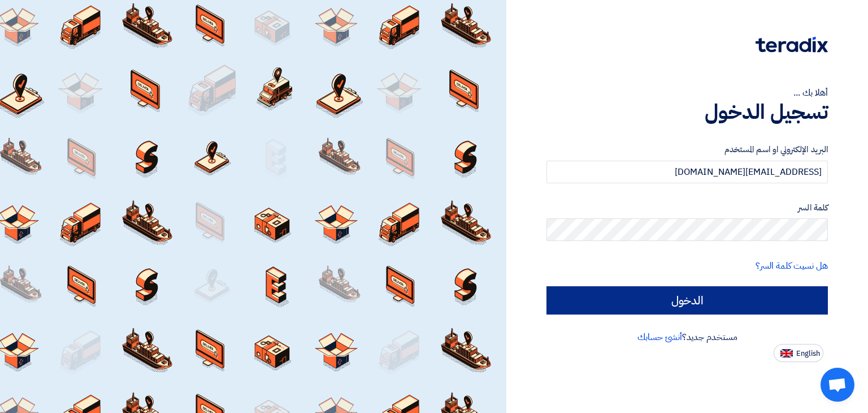 The image size is (868, 413). I want to click on input: أدخل بريد العمل الإلكتروني او اسم المستخدم الخاص بك ..., so click(688, 172).